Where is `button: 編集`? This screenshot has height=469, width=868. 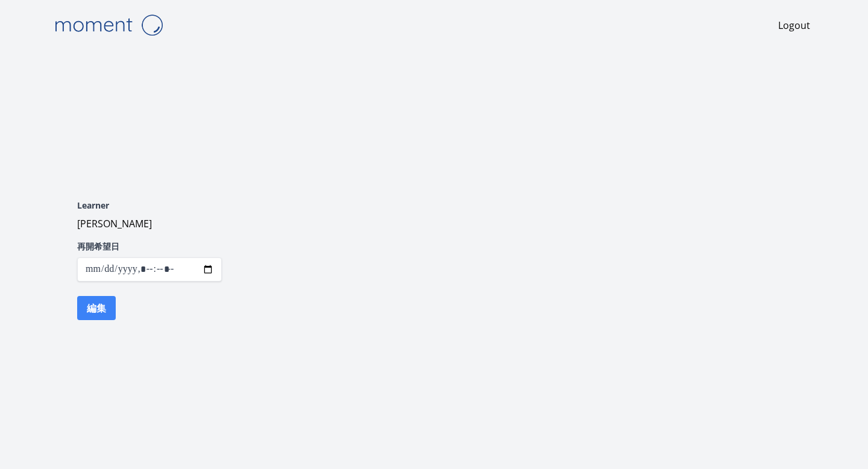
button: 編集 is located at coordinates (97, 308).